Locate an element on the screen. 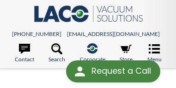 This screenshot has height=88, width=176. a: Store is located at coordinates (126, 53).